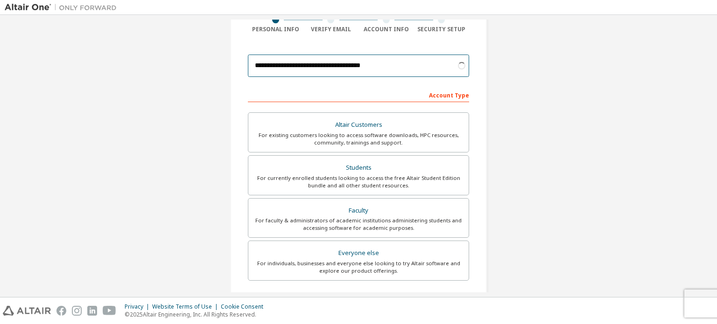 This screenshot has height=324, width=717. Describe the element at coordinates (359, 267) in the screenshot. I see `div: For individuals, businesses and everyone else looking to try Altair software and explore our prod...` at that location.